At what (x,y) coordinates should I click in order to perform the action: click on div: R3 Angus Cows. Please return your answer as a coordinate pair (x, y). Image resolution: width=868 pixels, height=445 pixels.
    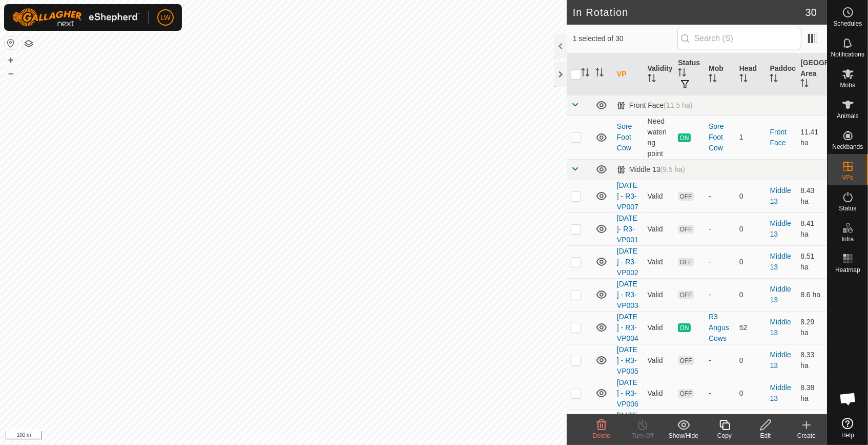
    Looking at the image, I should click on (720, 327).